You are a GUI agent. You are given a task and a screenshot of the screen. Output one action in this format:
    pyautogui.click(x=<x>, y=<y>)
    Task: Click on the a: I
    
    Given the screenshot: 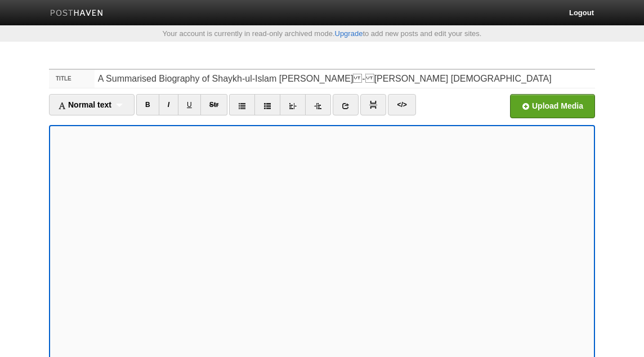 What is the action you would take?
    pyautogui.click(x=169, y=105)
    